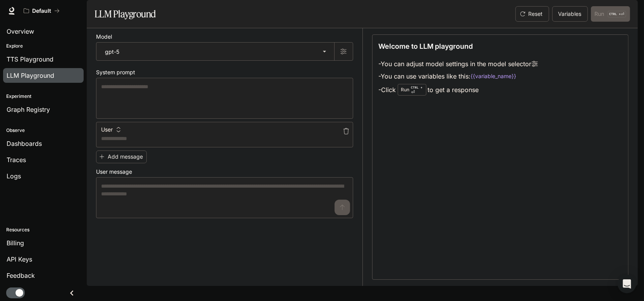 The height and width of the screenshot is (301, 644). What do you see at coordinates (121, 156) in the screenshot?
I see `button: Add message` at bounding box center [121, 156].